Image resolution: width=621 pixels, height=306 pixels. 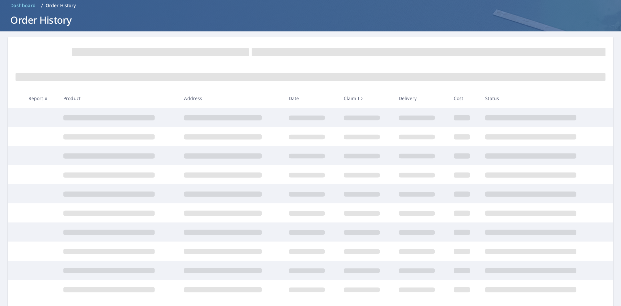 I want to click on th: Cost, so click(x=464, y=98).